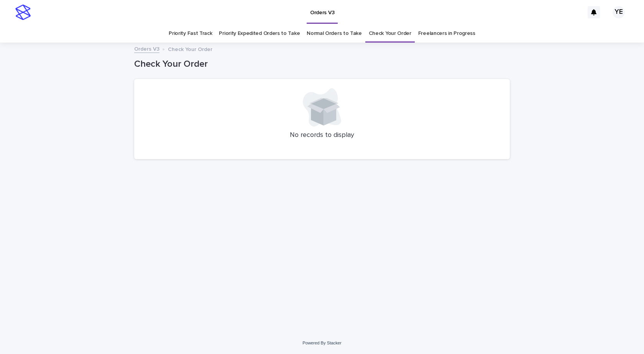 The width and height of the screenshot is (644, 354). I want to click on a: Freelancers in Progress, so click(447, 33).